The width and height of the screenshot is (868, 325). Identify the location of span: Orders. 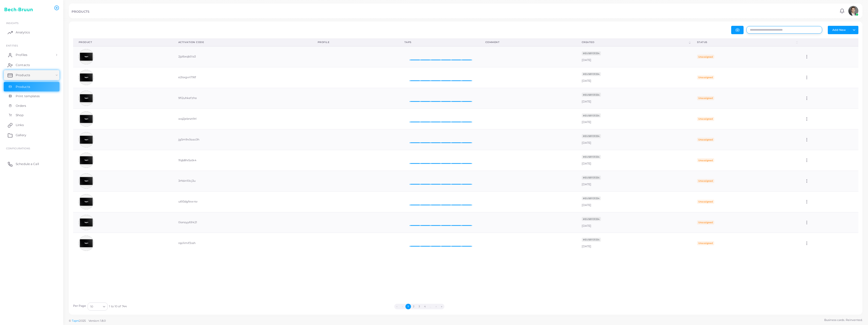
(21, 105).